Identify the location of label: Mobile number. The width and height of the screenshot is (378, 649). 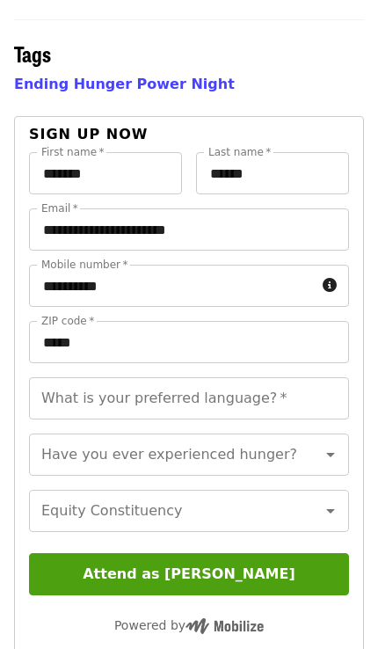
(84, 265).